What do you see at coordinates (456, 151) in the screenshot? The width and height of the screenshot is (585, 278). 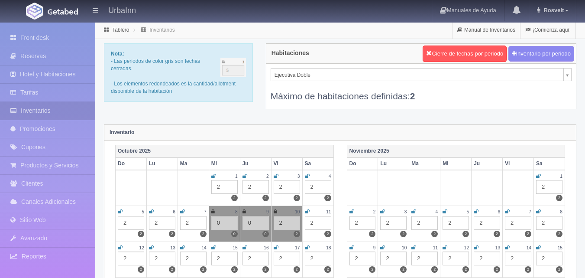 I see `th: Noviembre 2025` at bounding box center [456, 151].